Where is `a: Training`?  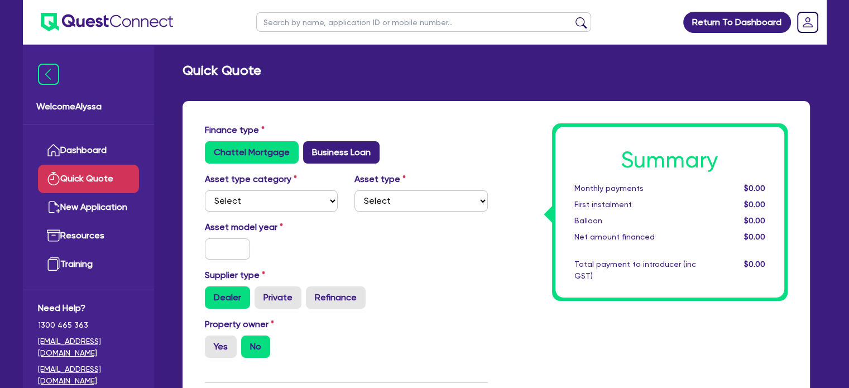 a: Training is located at coordinates (88, 264).